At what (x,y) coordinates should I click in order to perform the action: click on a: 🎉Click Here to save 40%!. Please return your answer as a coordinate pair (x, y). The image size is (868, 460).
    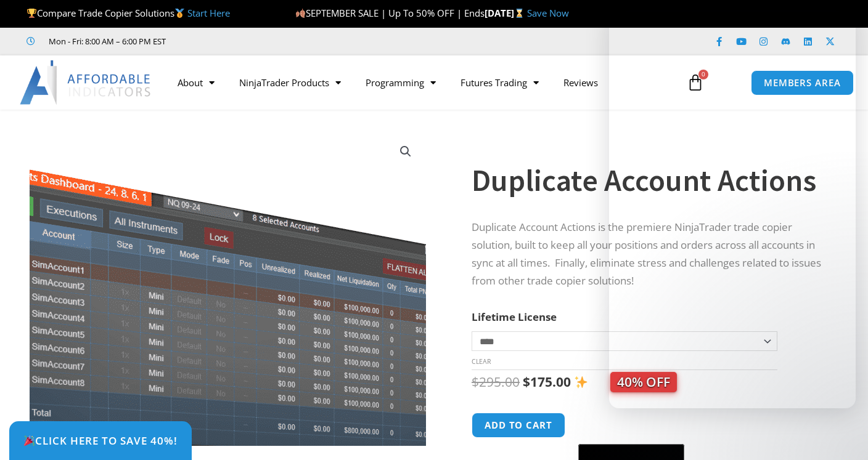
    Looking at the image, I should click on (100, 441).